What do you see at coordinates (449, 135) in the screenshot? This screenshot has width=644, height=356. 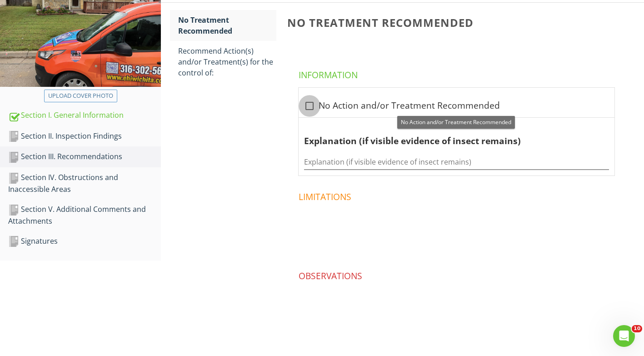 I see `div: Explanation (if visible evidence of insect remains)` at bounding box center [449, 135].